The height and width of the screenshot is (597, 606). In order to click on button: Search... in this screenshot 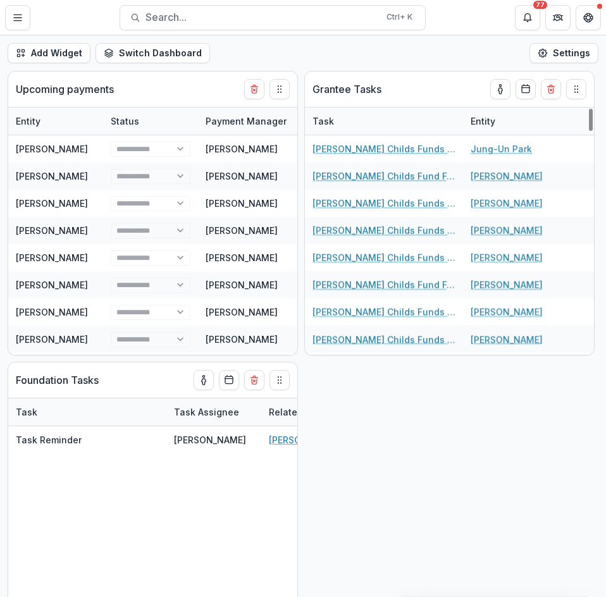, I will do `click(273, 18)`.